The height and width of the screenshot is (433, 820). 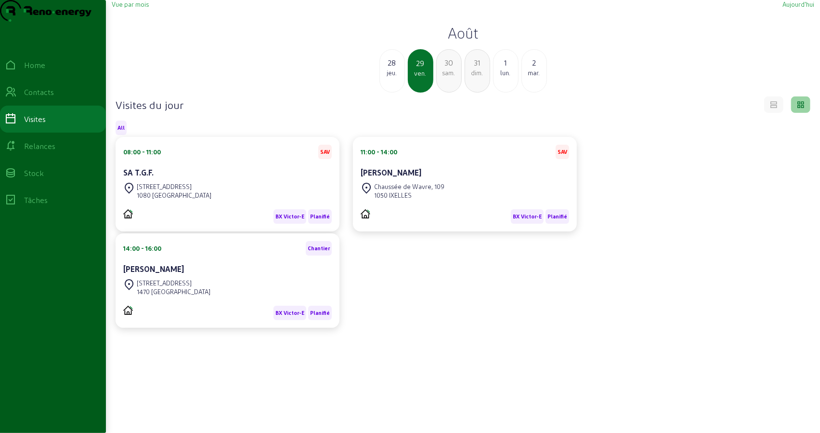 I want to click on div: 1, so click(x=506, y=63).